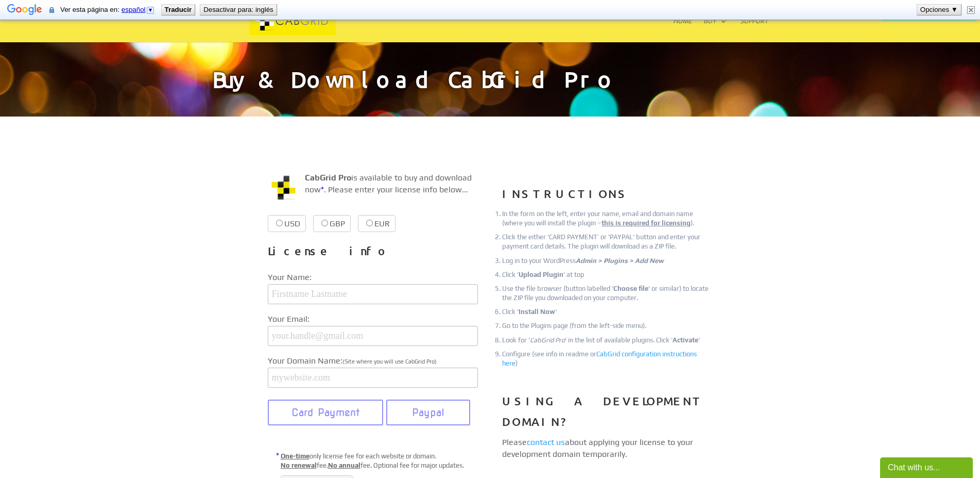  Describe the element at coordinates (373, 336) in the screenshot. I see `input: your.handle@gmail.com` at that location.